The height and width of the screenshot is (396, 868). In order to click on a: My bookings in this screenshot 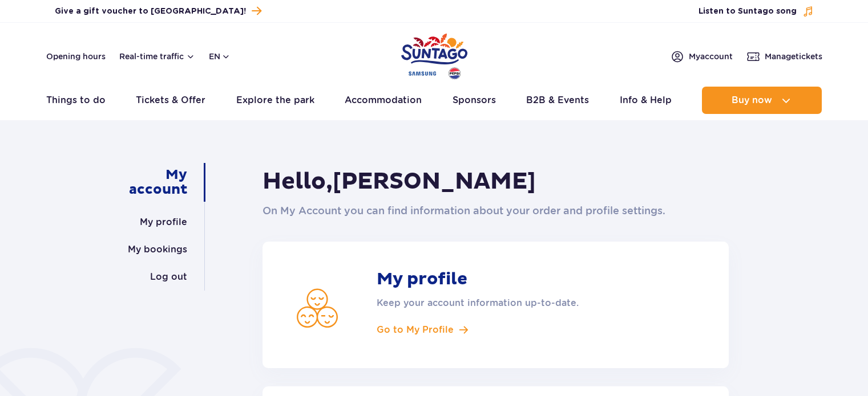, I will do `click(158, 250)`.